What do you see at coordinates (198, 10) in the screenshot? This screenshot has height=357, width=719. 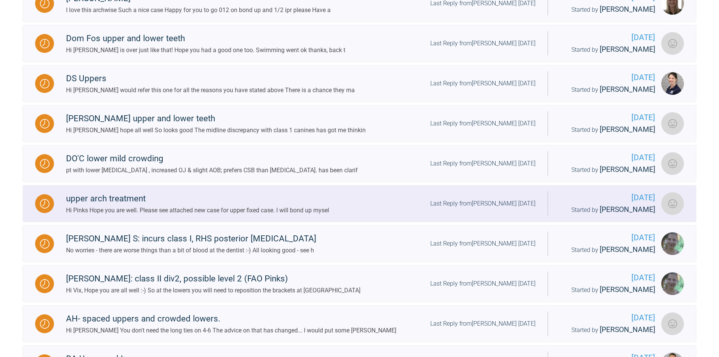 I see `div: I love this archwise Such a nice case Happy for you to go 012 on bond up and 1/2 ipr please Have a` at bounding box center [198, 10].